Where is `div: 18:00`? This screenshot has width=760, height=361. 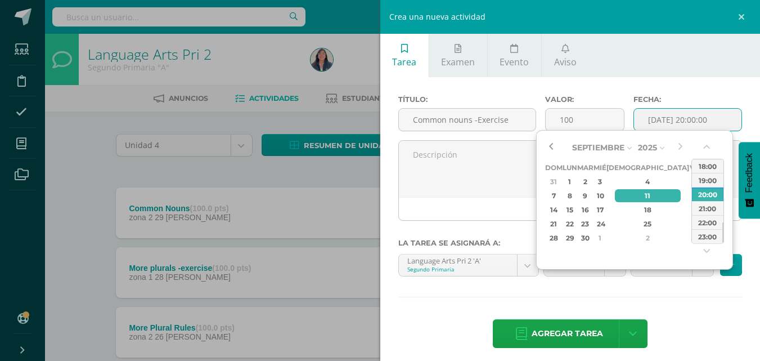
div: 18:00 is located at coordinates (708, 165).